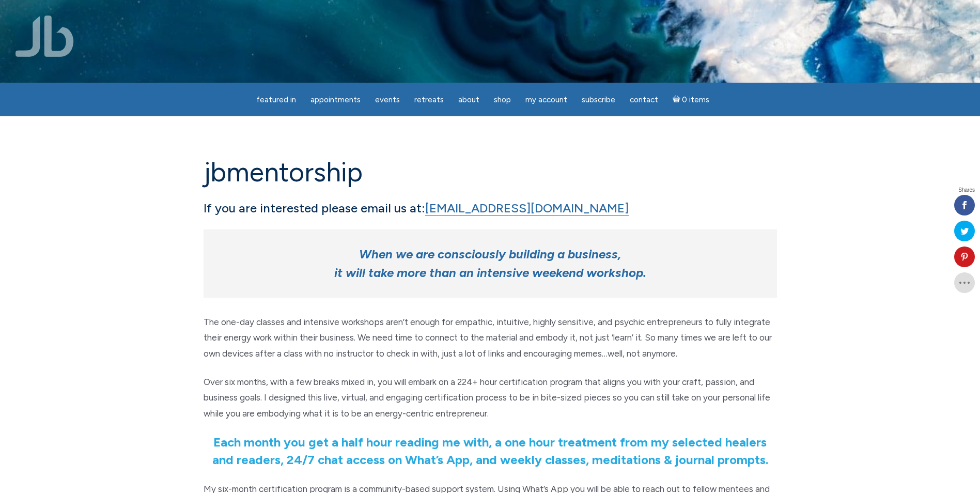  I want to click on span: My Account, so click(546, 99).